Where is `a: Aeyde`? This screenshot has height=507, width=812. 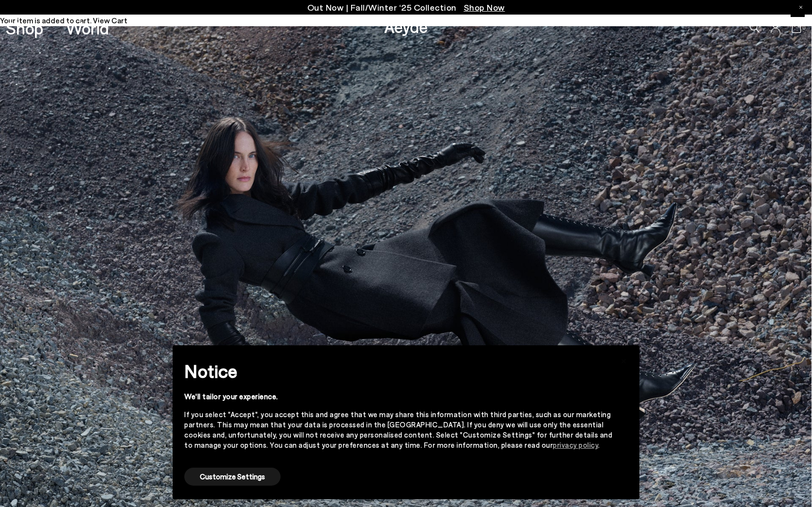 a: Aeyde is located at coordinates (406, 26).